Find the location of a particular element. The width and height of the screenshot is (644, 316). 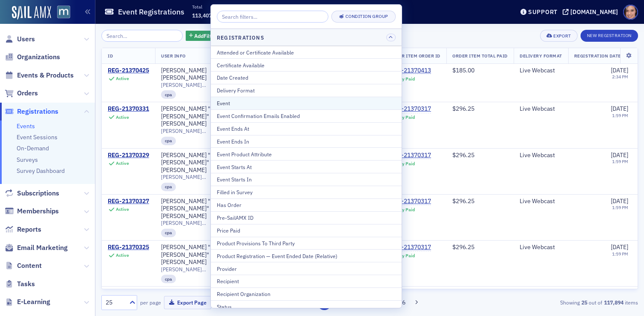

span: $185.00 is located at coordinates (463, 70).